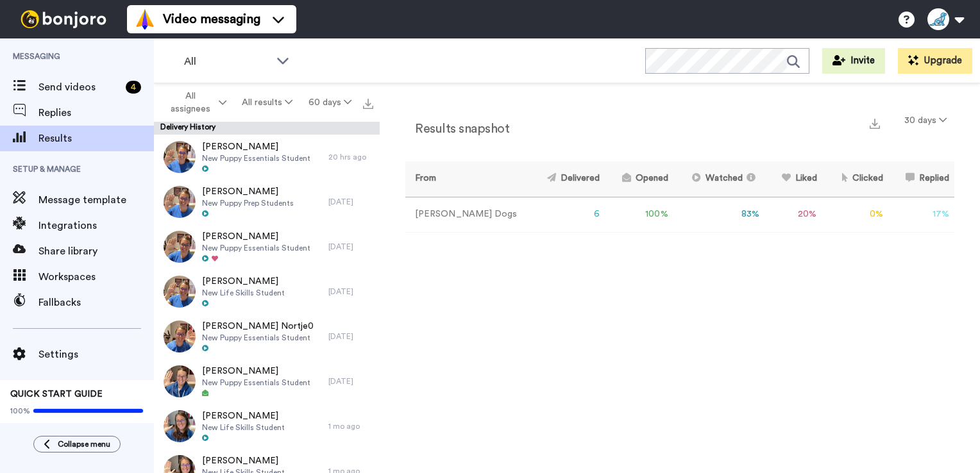  What do you see at coordinates (935, 61) in the screenshot?
I see `button: Upgrade` at bounding box center [935, 61].